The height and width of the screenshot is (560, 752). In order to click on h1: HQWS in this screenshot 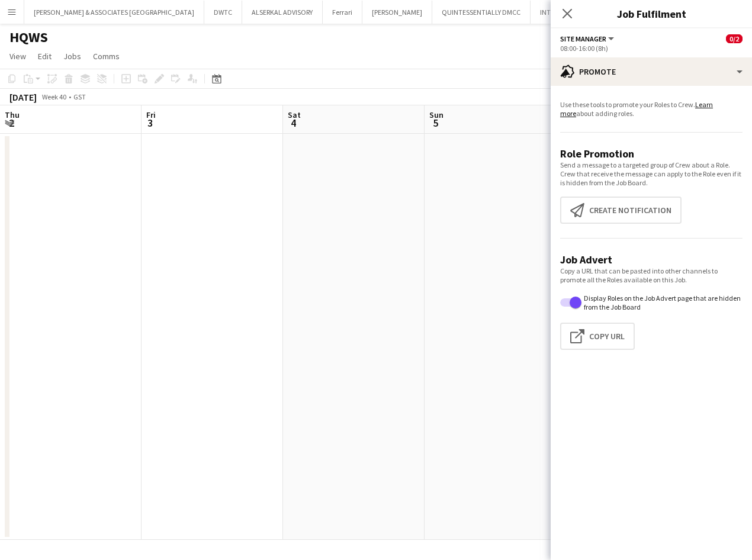, I will do `click(29, 37)`.